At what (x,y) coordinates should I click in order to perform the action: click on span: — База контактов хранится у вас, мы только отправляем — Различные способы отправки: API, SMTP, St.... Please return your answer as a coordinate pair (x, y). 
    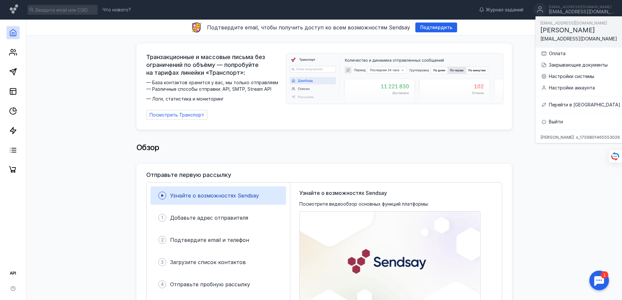
    Looking at the image, I should click on (214, 91).